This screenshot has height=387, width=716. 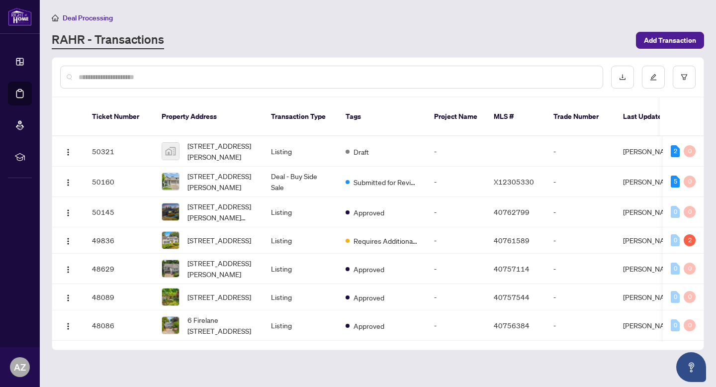 I want to click on span: Add Transaction, so click(x=670, y=40).